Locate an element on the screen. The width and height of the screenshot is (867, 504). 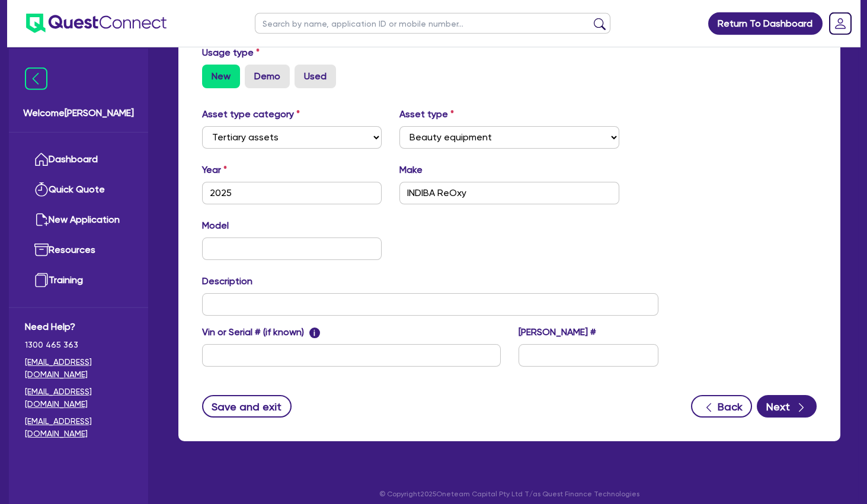
label: Asset type category is located at coordinates (250, 114).